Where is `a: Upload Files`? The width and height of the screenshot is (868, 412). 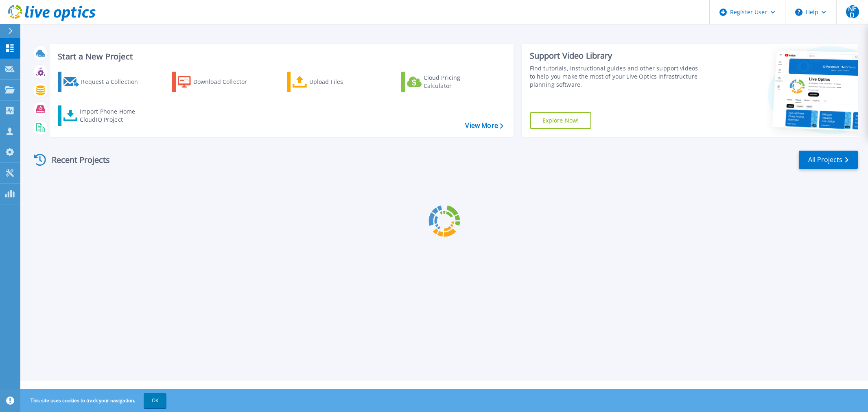
a: Upload Files is located at coordinates (332, 82).